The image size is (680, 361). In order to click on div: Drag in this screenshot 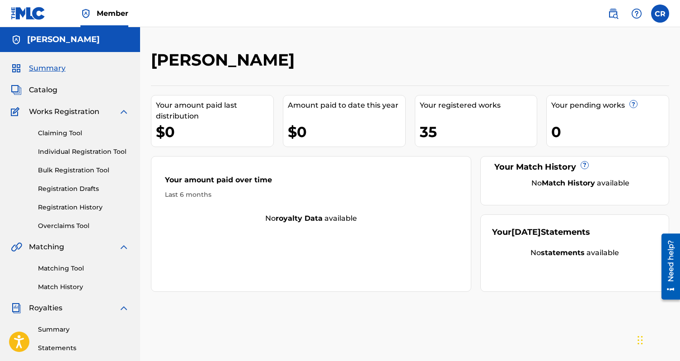, I will do `click(641, 340)`.